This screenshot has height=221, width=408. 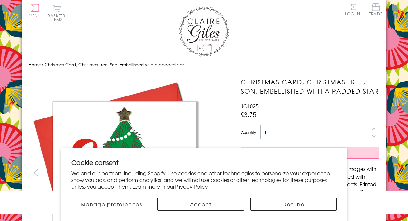 I want to click on button: Add to Basket, so click(x=310, y=153).